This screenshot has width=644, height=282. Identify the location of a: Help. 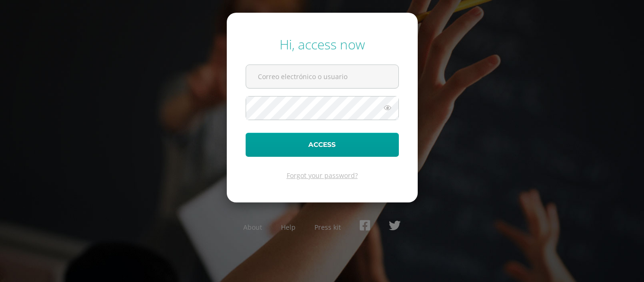
(288, 227).